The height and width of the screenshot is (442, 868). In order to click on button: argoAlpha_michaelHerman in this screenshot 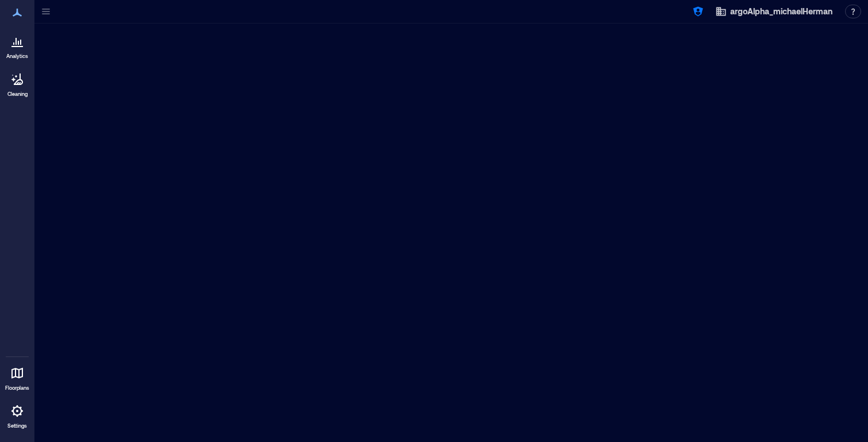, I will do `click(774, 12)`.